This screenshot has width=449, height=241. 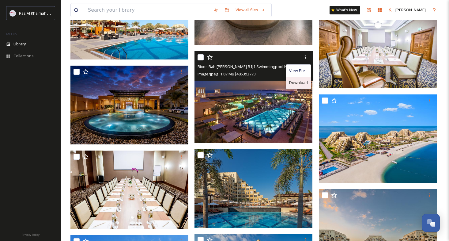 I want to click on button: Open Chat, so click(x=431, y=223).